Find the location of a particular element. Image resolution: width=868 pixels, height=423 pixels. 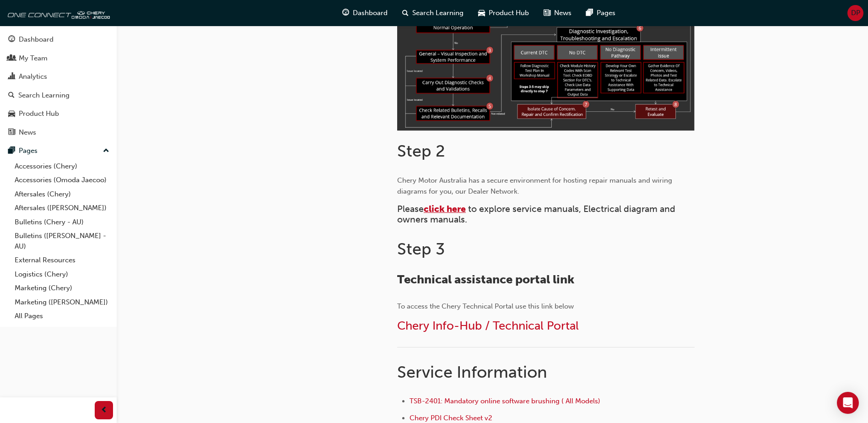

a: My Team is located at coordinates (58, 58).